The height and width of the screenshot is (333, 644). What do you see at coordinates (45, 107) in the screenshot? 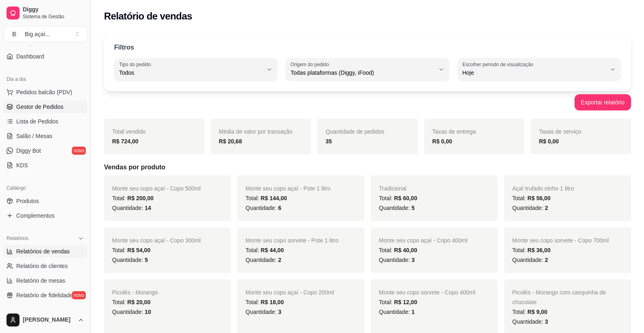
I see `a: Gestor de Pedidos` at bounding box center [45, 107].